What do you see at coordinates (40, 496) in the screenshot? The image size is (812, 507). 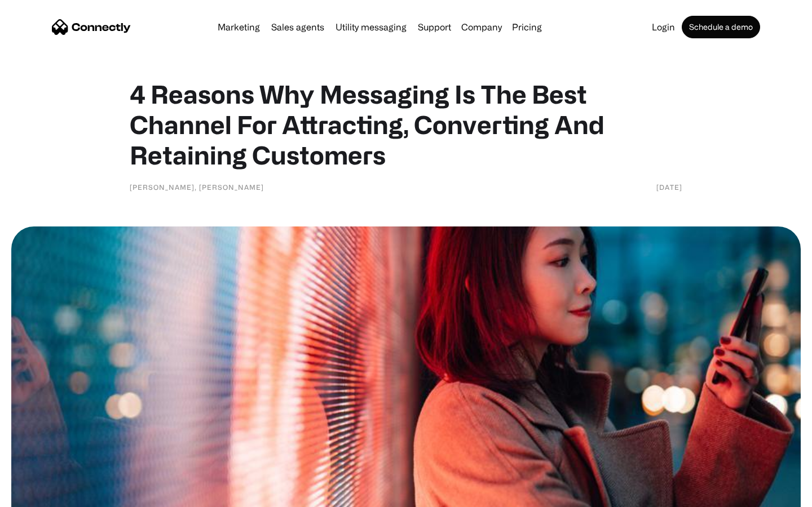 I see `aside: Language selected: English` at bounding box center [40, 496].